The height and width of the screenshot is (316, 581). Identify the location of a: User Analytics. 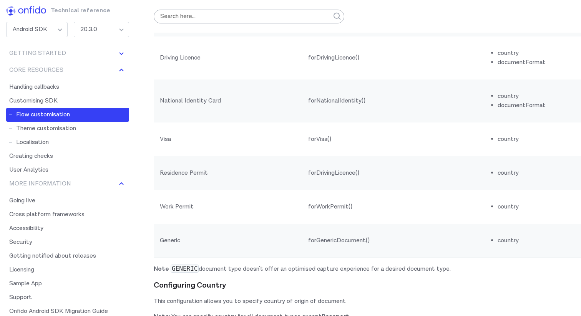
(68, 170).